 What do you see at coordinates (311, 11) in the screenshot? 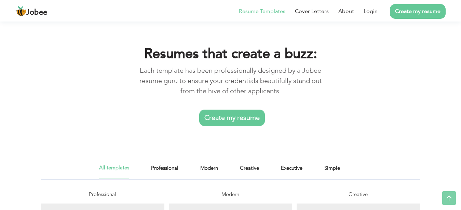
I see `a: Cover Letters` at bounding box center [311, 11].